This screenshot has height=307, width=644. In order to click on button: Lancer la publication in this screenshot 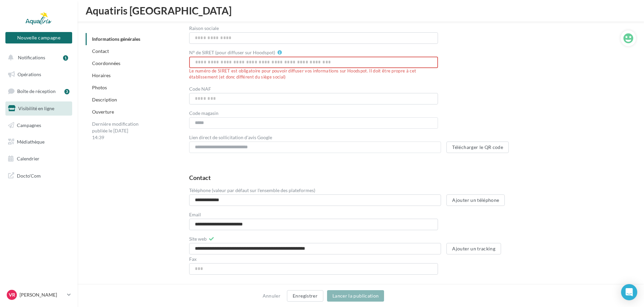, I will do `click(355, 296)`.